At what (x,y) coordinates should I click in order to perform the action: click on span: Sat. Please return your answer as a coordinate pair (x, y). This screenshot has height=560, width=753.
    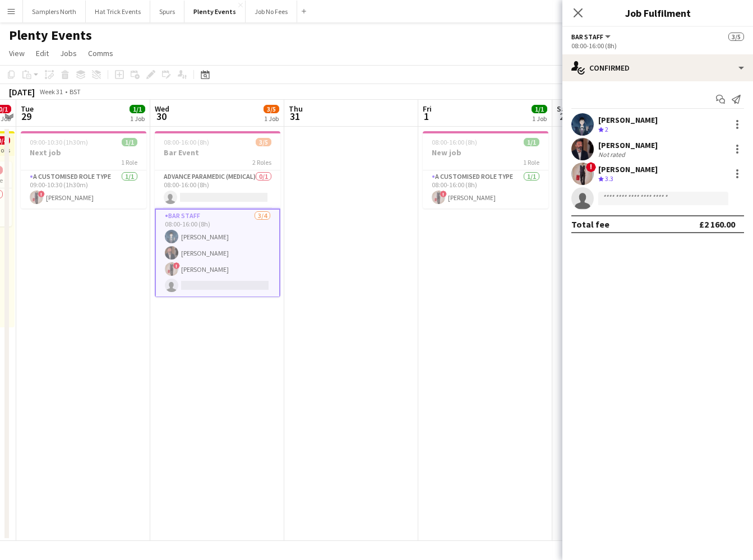
    Looking at the image, I should click on (563, 109).